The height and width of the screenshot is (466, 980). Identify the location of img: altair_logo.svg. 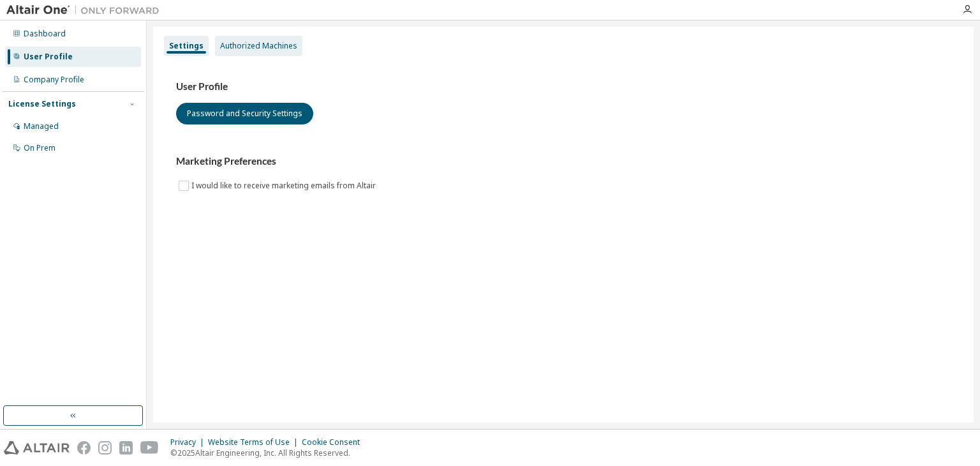
(37, 448).